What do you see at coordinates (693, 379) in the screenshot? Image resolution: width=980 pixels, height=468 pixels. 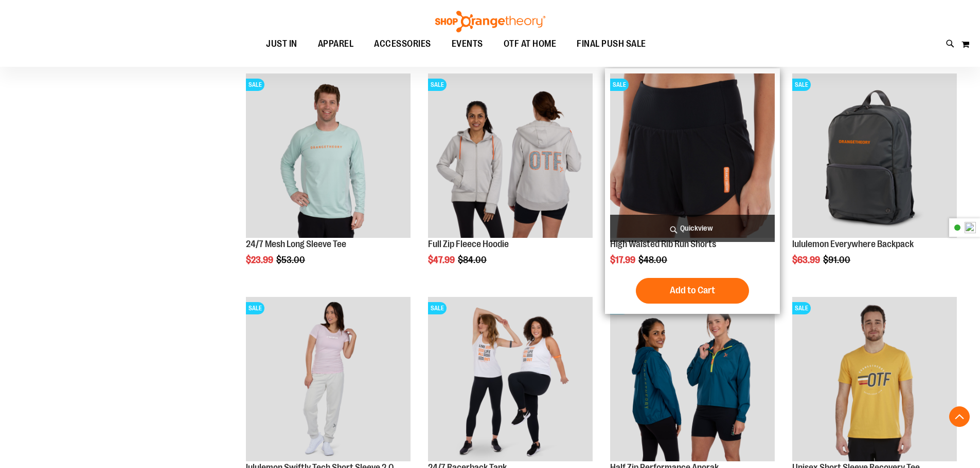 I see `img: Half Zip Performance Anorak` at bounding box center [693, 379].